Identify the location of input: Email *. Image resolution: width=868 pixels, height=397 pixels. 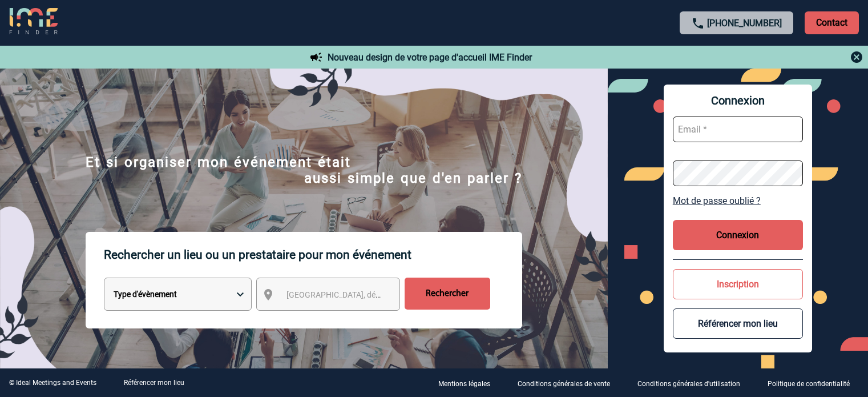
(738, 129).